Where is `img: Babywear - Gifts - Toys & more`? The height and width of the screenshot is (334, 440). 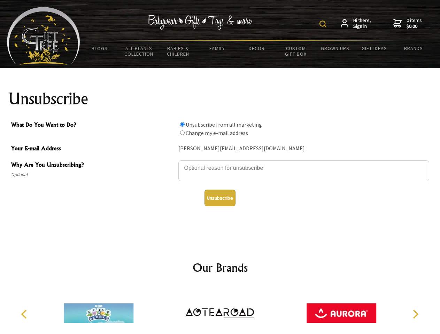 img: Babywear - Gifts - Toys & more is located at coordinates (200, 22).